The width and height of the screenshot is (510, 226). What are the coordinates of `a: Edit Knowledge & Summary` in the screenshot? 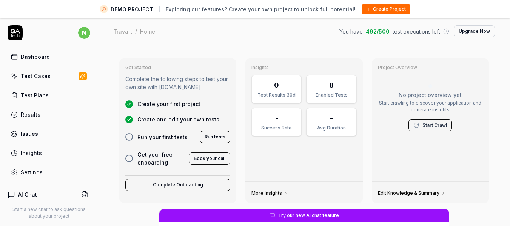 It's located at (412, 193).